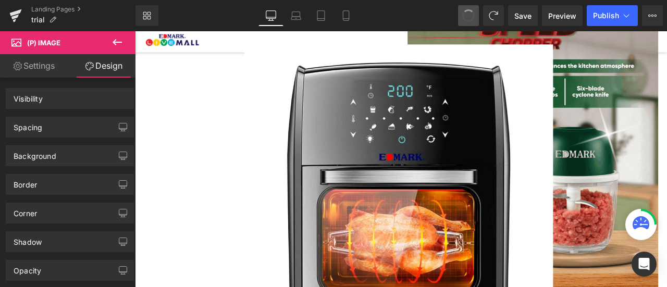 This screenshot has width=667, height=287. What do you see at coordinates (563, 16) in the screenshot?
I see `a: Preview` at bounding box center [563, 16].